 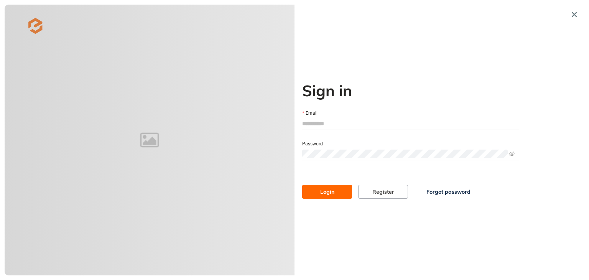 What do you see at coordinates (512, 154) in the screenshot?
I see `span: eye-invisible` at bounding box center [512, 154].